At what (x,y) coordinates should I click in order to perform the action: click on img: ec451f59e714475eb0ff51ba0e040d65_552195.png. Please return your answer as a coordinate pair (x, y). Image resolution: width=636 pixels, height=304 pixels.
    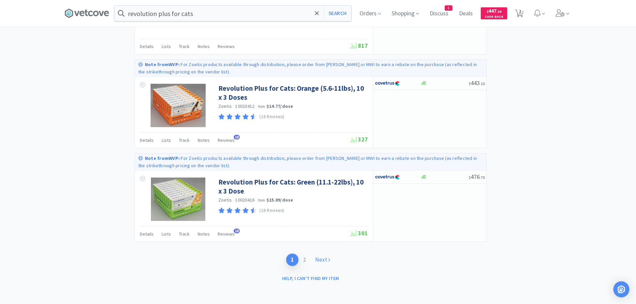
    Looking at the image, I should click on (178, 106).